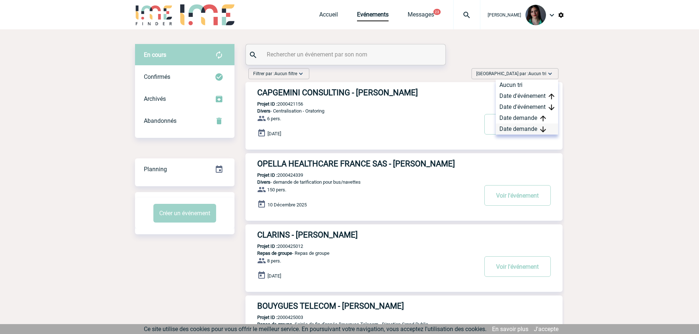 The width and height of the screenshot is (699, 334). Describe the element at coordinates (155, 55) in the screenshot. I see `span: En cours` at that location.